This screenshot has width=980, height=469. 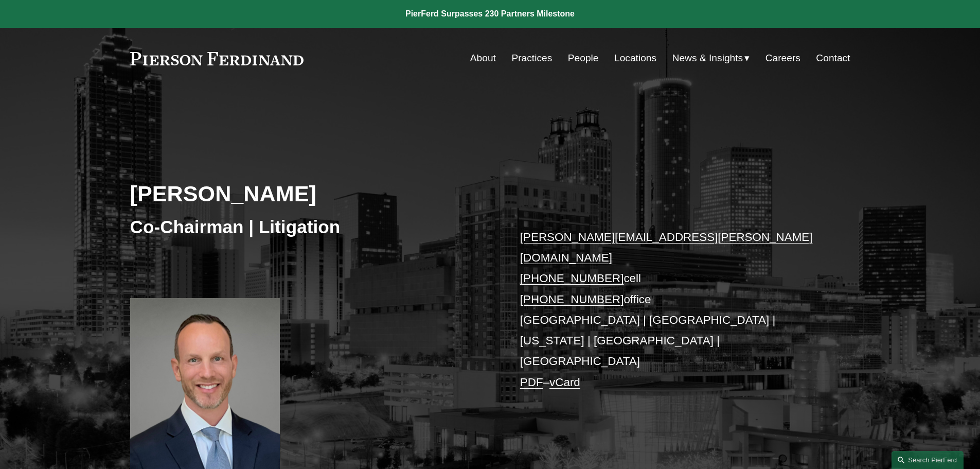 I want to click on a: Practices, so click(x=531, y=58).